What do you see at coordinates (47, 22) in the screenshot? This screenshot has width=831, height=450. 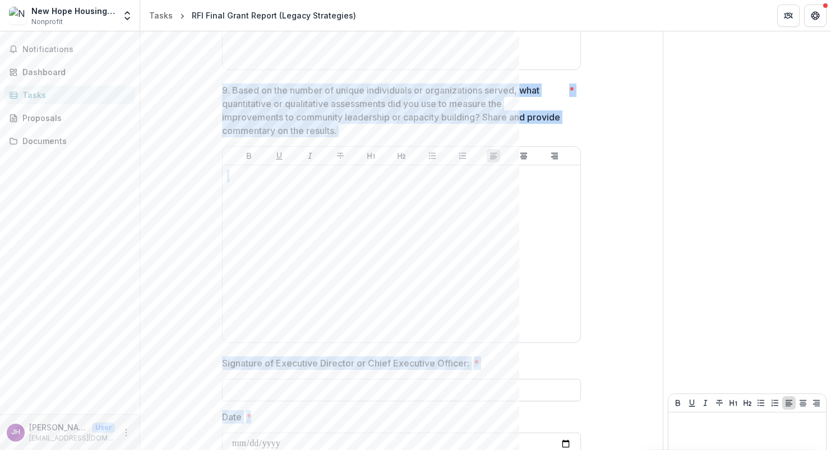 I see `span: Nonprofit` at bounding box center [47, 22].